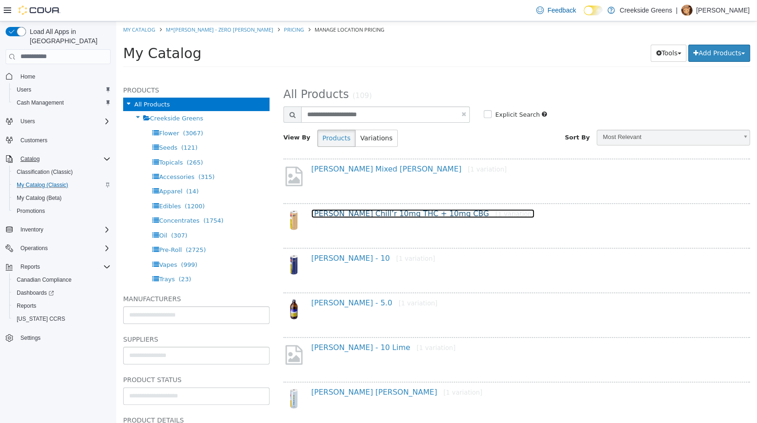 This screenshot has width=757, height=423. What do you see at coordinates (64, 159) in the screenshot?
I see `span: Catalog` at bounding box center [64, 159].